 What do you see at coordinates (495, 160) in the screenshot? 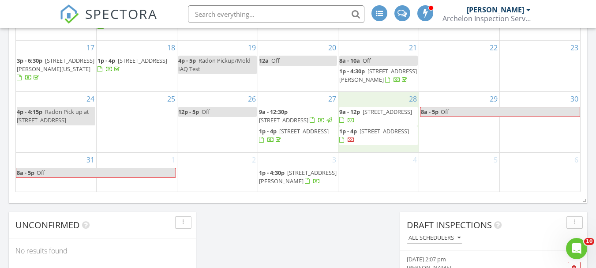
I see `a: Go to September 5, 2025` at bounding box center [495, 160].